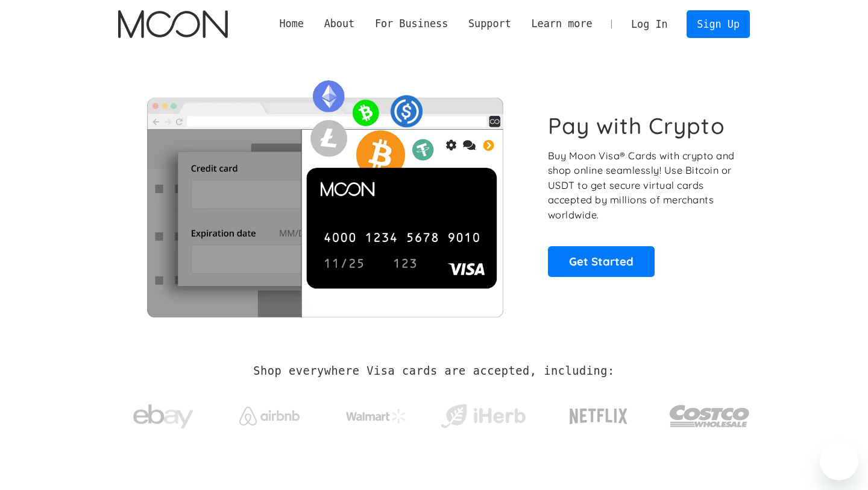  I want to click on img: Walmart, so click(376, 417).